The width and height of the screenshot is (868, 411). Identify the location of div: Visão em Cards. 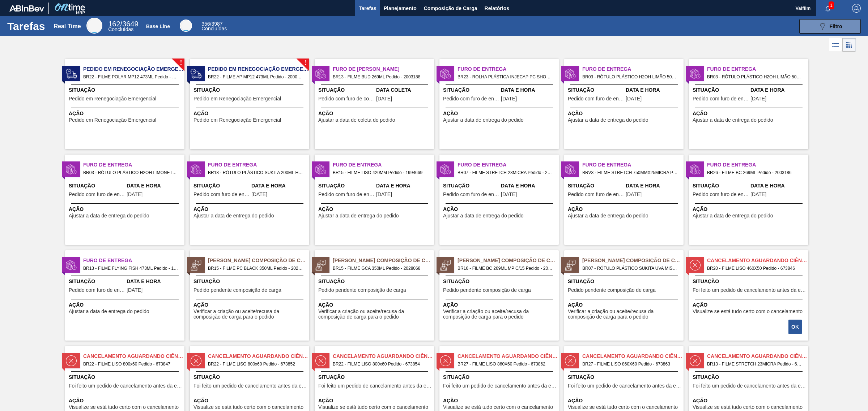
(848, 45).